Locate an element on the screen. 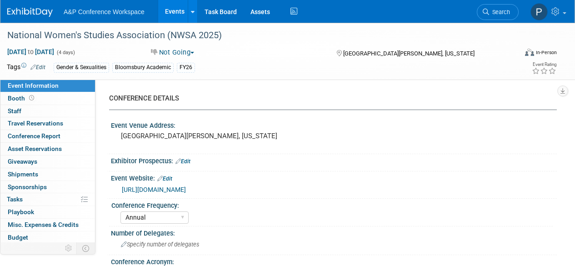 The image size is (575, 266). div: CONFERENCE DETAILS is located at coordinates (330, 98).